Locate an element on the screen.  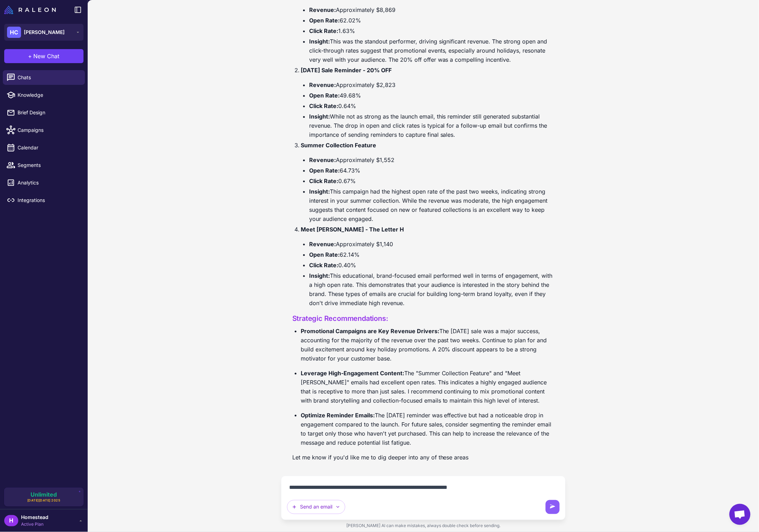
a: Calendar is located at coordinates (44, 148).